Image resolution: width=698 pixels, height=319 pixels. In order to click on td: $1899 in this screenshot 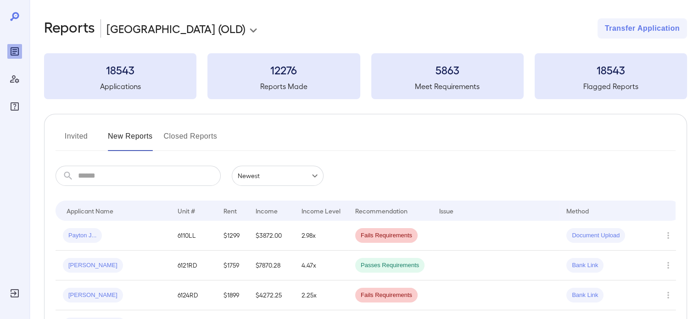, I will do `click(232, 295)`.